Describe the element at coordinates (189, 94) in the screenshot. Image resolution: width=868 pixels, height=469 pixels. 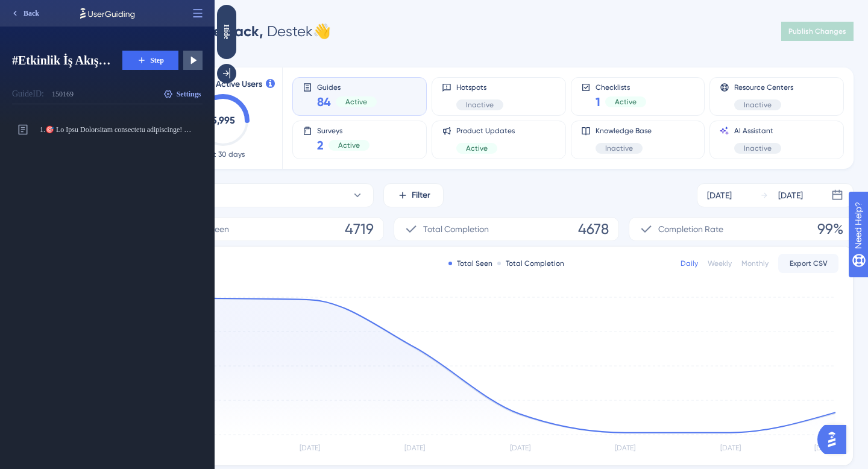
I see `span: Settings` at that location.